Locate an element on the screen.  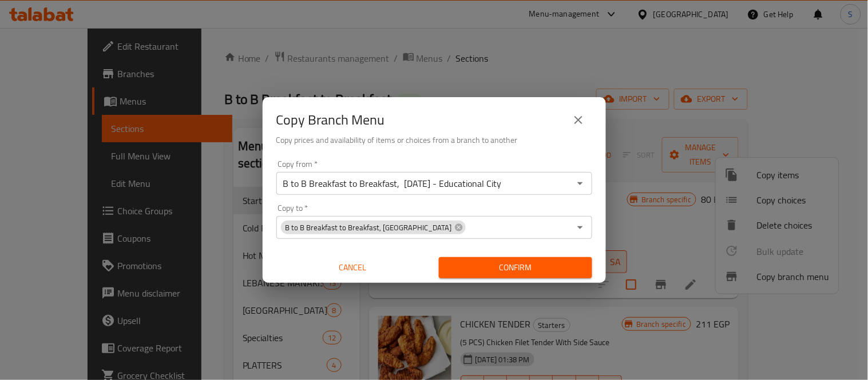
button: Cancel is located at coordinates (353, 268).